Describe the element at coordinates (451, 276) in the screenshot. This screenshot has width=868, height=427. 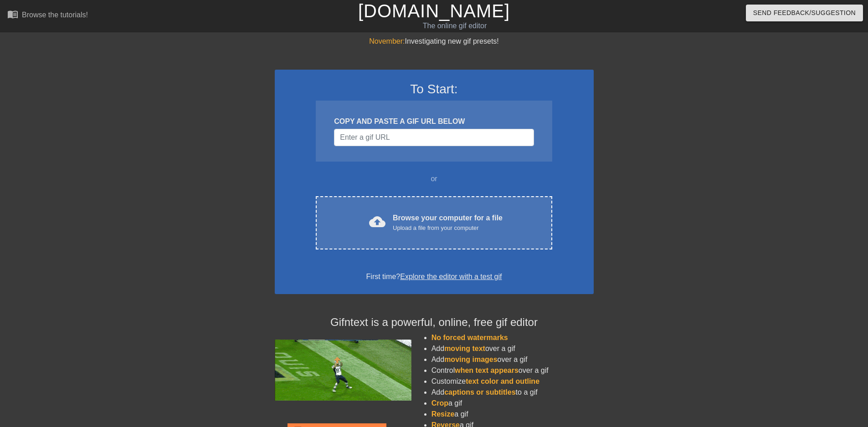
I see `a: Explore the editor with a test gif` at that location.